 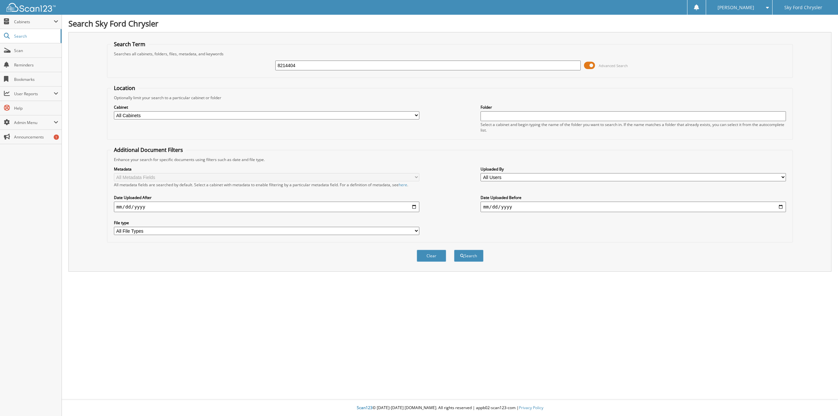 I want to click on div: Enhance your search for specific documents using filters such as date and file type., so click(x=450, y=159).